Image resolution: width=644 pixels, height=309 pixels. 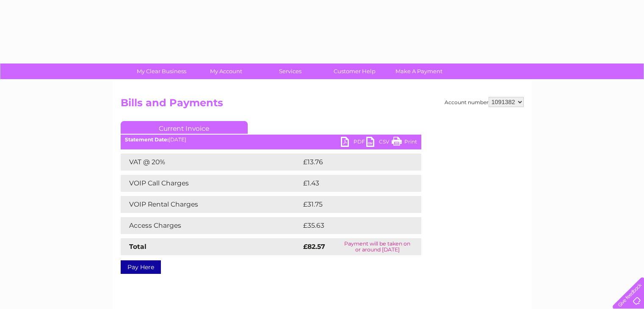 What do you see at coordinates (351, 183) in the screenshot?
I see `td: £1.43` at bounding box center [351, 183].